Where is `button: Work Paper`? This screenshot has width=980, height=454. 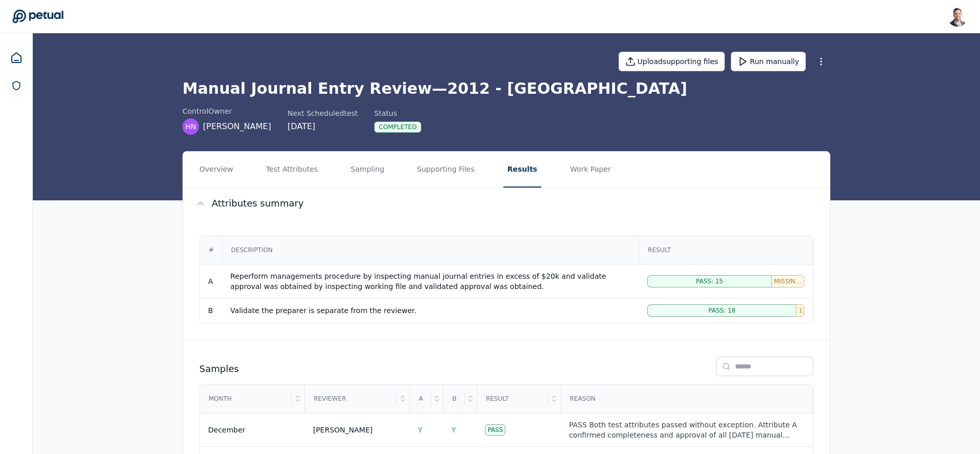 button: Work Paper is located at coordinates (590, 170).